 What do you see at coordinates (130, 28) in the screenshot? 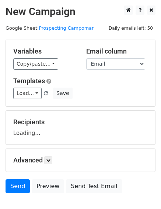
I see `a: Daily emails left: 50` at bounding box center [130, 28].